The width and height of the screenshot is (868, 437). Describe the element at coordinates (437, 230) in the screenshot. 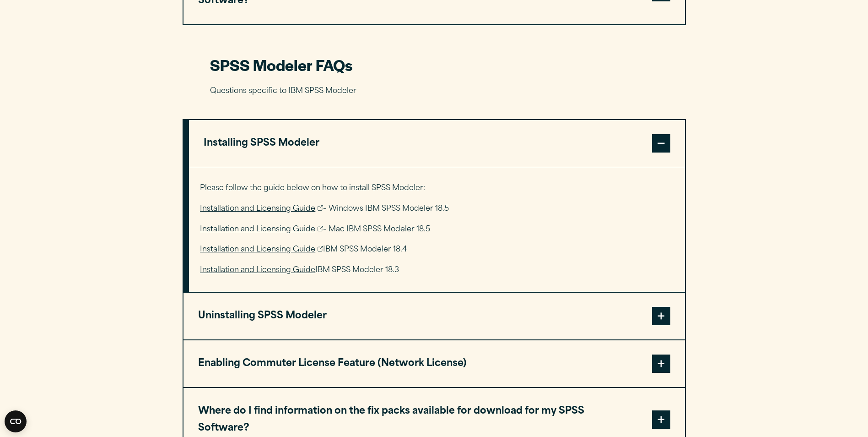

I see `p: – Mac IBM SPSS Modeler 18.5` at that location.